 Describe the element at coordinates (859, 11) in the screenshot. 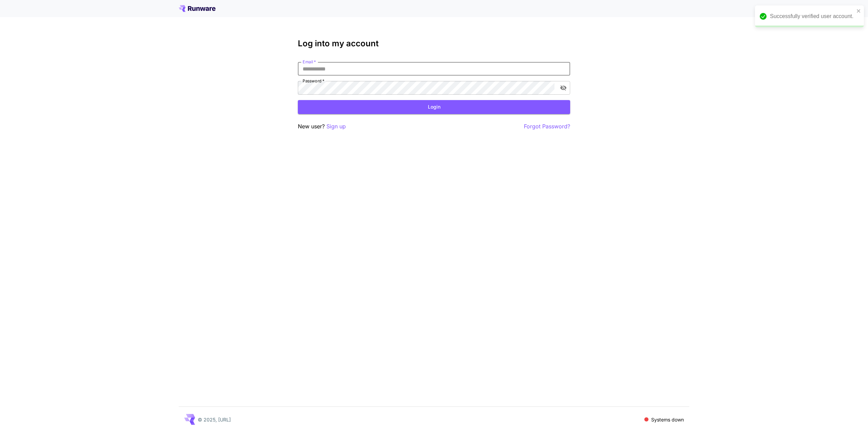

I see `button: close` at that location.